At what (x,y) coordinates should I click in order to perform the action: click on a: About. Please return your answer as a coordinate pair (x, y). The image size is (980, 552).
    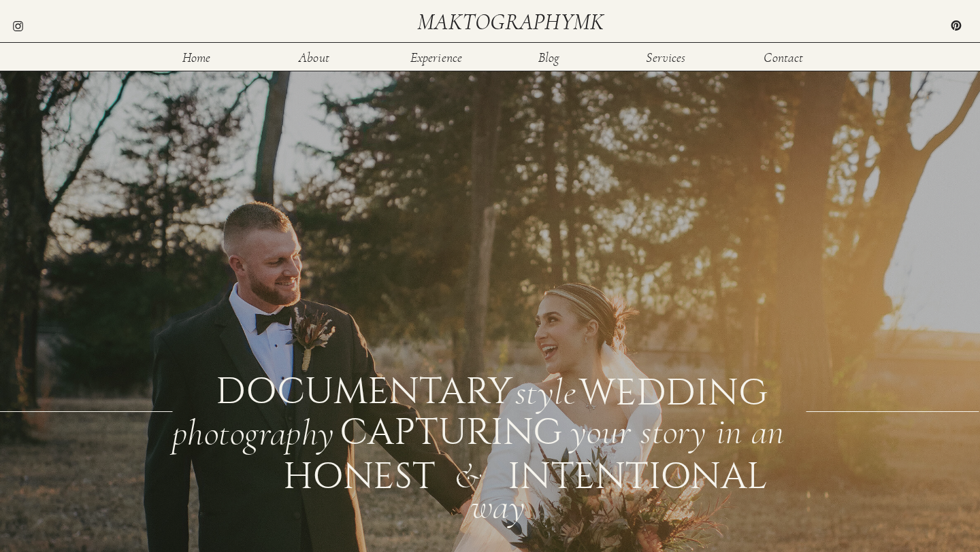
    Looking at the image, I should click on (313, 56).